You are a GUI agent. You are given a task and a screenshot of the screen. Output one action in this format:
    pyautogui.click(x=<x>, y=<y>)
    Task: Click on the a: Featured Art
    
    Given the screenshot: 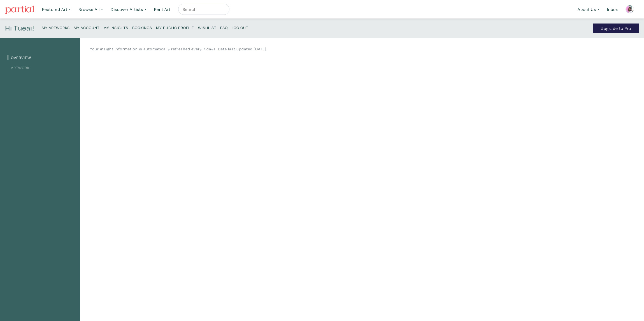 What is the action you would take?
    pyautogui.click(x=56, y=9)
    